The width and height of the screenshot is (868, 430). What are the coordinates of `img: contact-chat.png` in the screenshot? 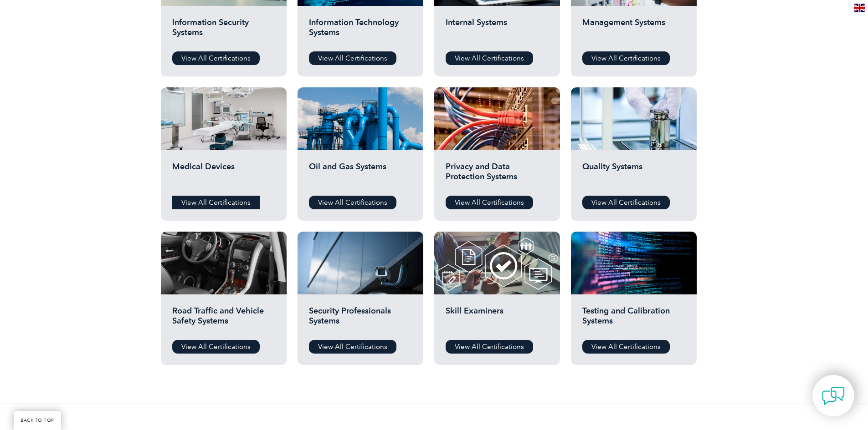 It's located at (833, 396).